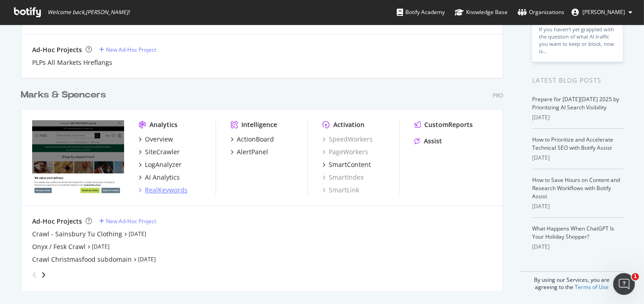 This screenshot has width=644, height=304. I want to click on div: SpeedWorkers, so click(347, 139).